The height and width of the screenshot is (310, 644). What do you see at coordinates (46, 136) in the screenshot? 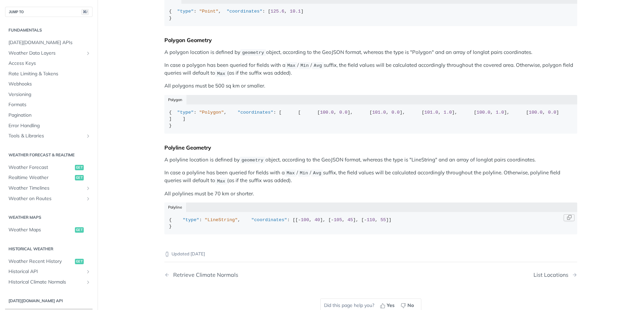
I see `span: Tools & Libraries` at bounding box center [46, 136].